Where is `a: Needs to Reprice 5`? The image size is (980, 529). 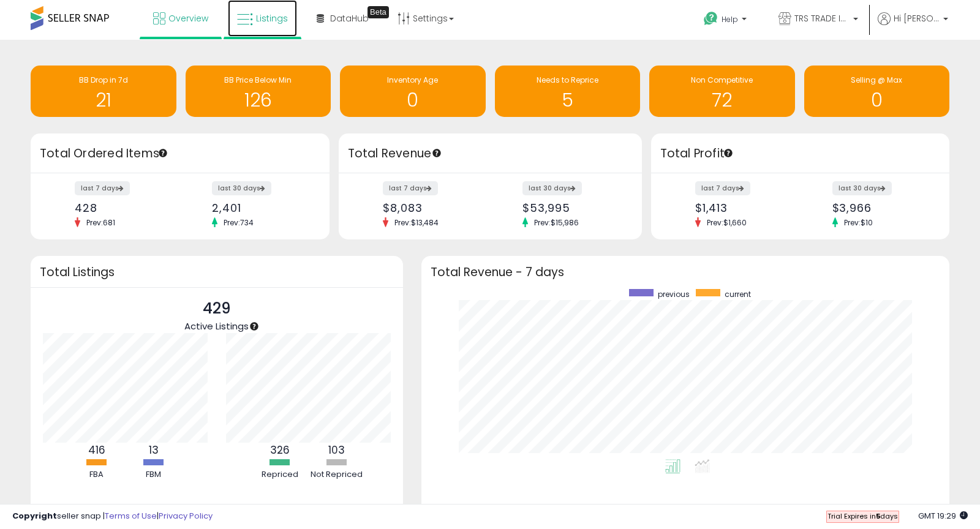
a: Needs to Reprice 5 is located at coordinates (568, 91).